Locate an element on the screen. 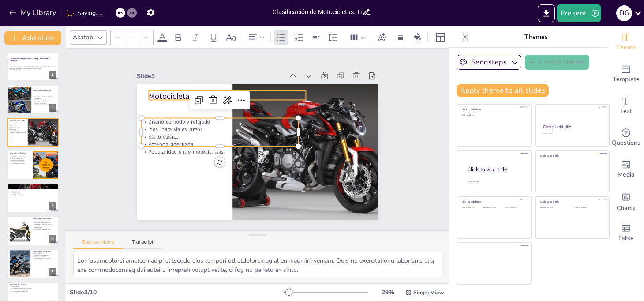 Image resolution: width=644 pixels, height=301 pixels. p: Creciente popularidad is located at coordinates (44, 260).